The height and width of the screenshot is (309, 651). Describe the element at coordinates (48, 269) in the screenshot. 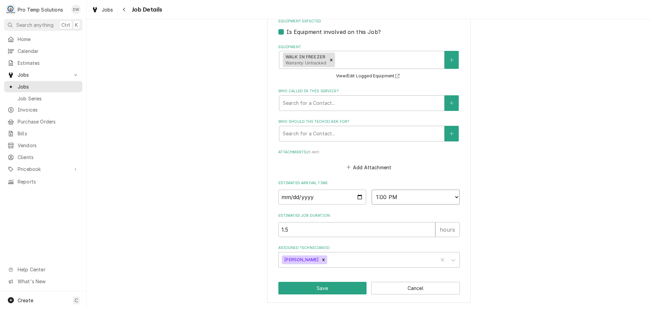

I see `span: Help Center` at that location.